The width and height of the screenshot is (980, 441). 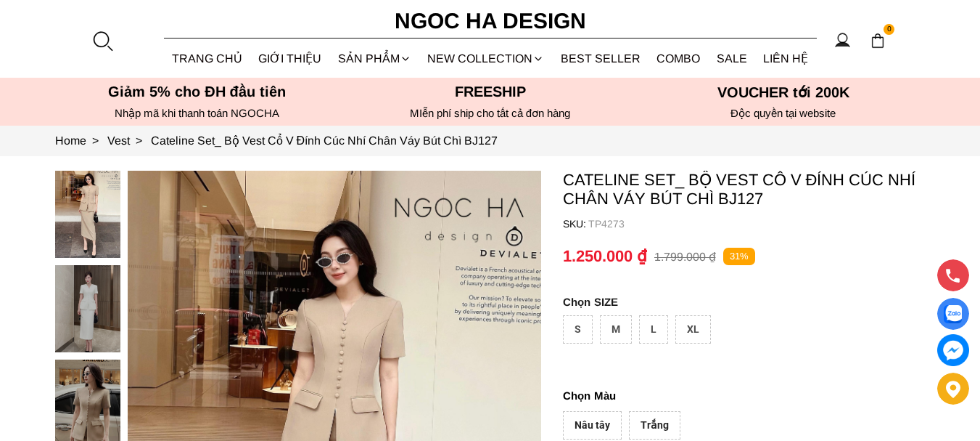 What do you see at coordinates (81, 140) in the screenshot?
I see `a: Link to Home` at bounding box center [81, 140].